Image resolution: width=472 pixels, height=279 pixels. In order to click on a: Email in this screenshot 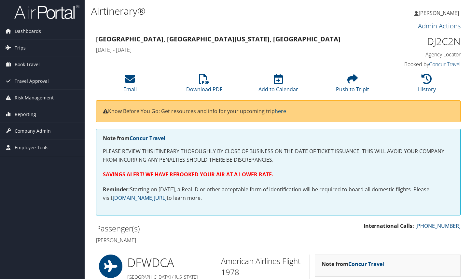, I will do `click(130, 85)`.